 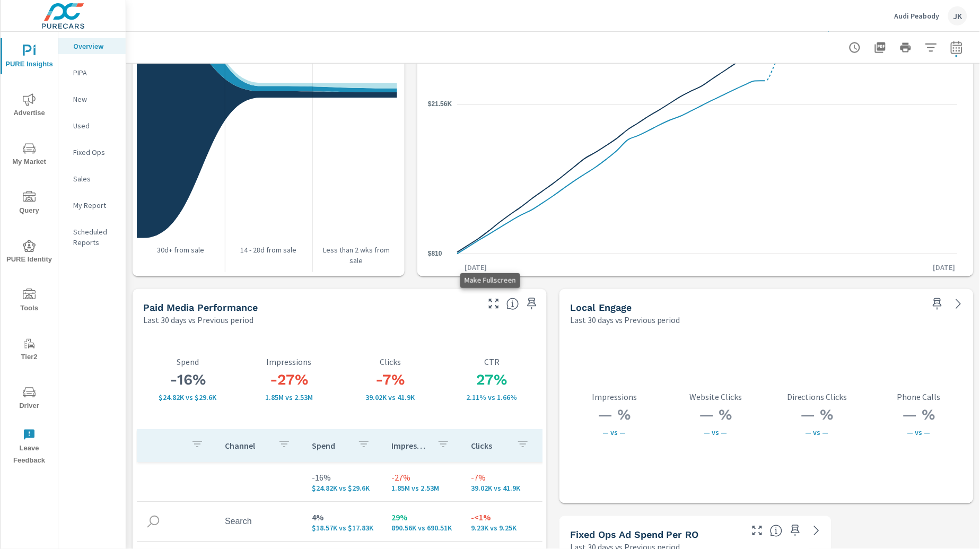 I want to click on p: Website Clicks, so click(x=715, y=397).